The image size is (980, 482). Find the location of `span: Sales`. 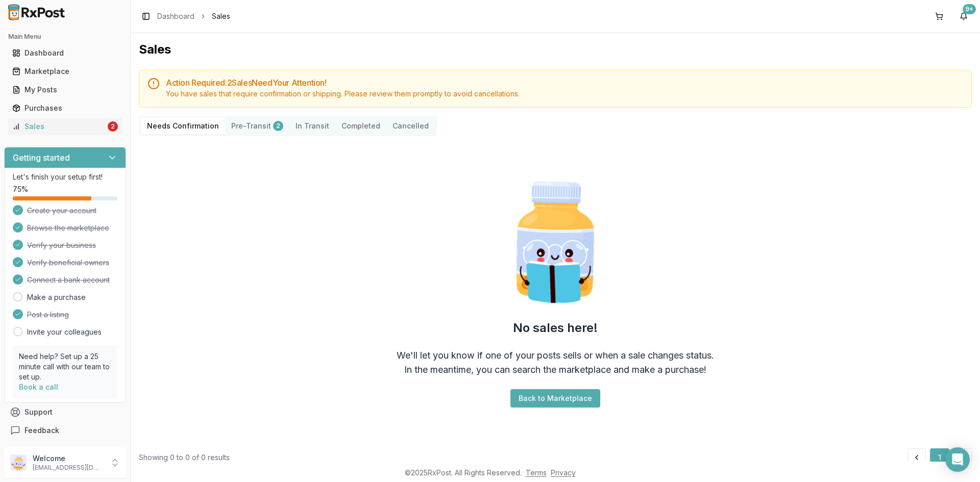

span: Sales is located at coordinates (221, 16).